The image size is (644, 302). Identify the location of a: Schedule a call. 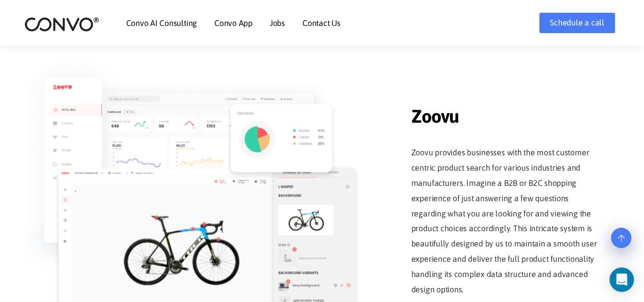
(577, 23).